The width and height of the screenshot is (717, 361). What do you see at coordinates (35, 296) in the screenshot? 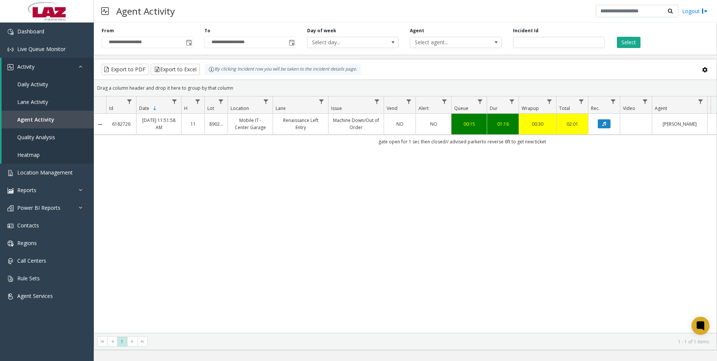
I see `span: Agent Services` at bounding box center [35, 296].